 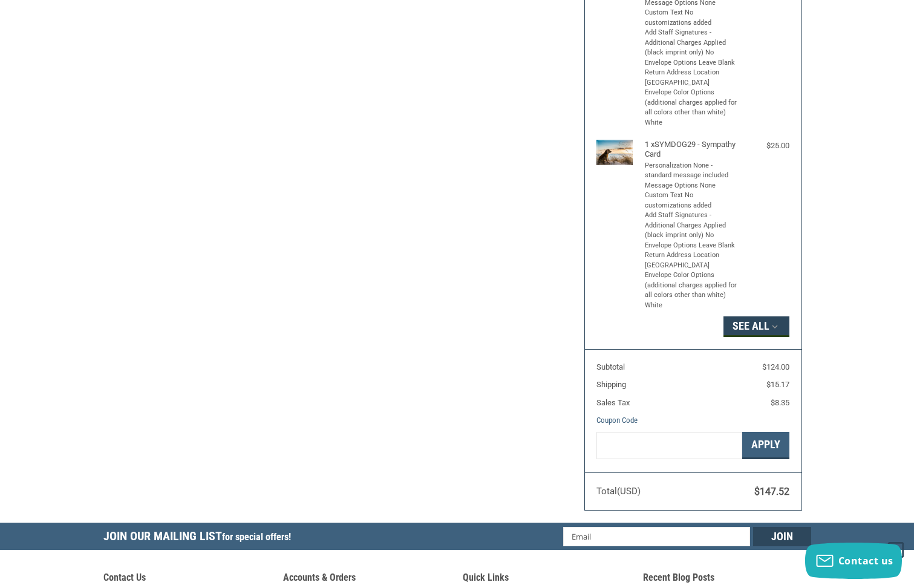 I want to click on span: $124.00, so click(x=776, y=367).